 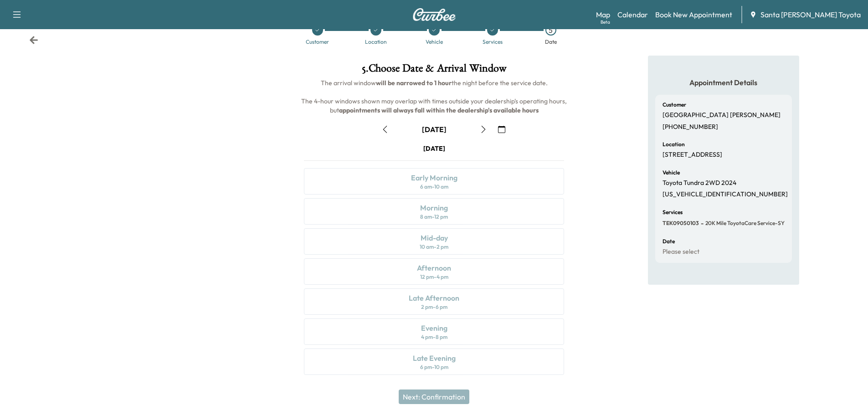 I want to click on h6: Customer, so click(x=674, y=105).